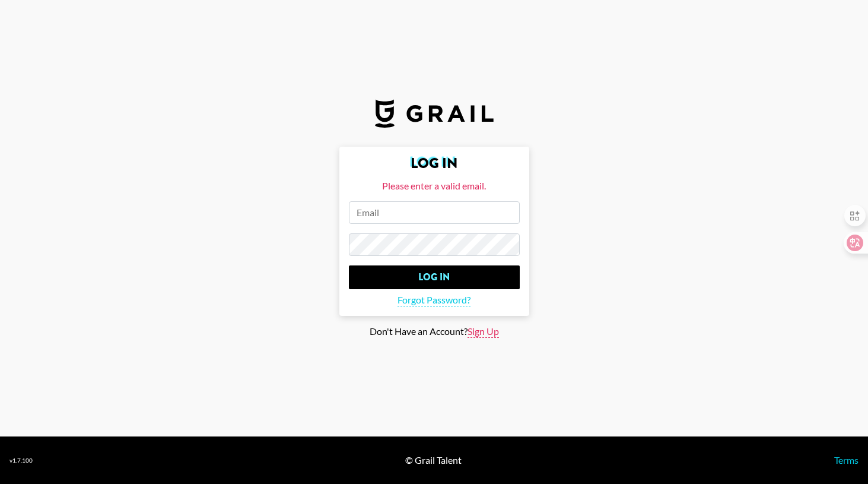 The height and width of the screenshot is (484, 868). What do you see at coordinates (434, 300) in the screenshot?
I see `span: Forgot Password?` at bounding box center [434, 300].